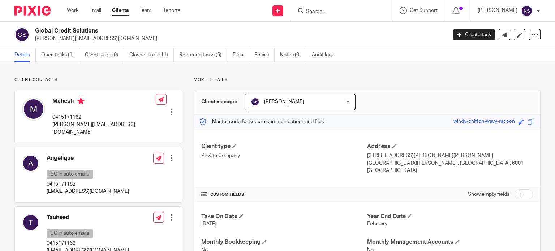 This screenshot has height=251, width=555. I want to click on a: Details, so click(25, 55).